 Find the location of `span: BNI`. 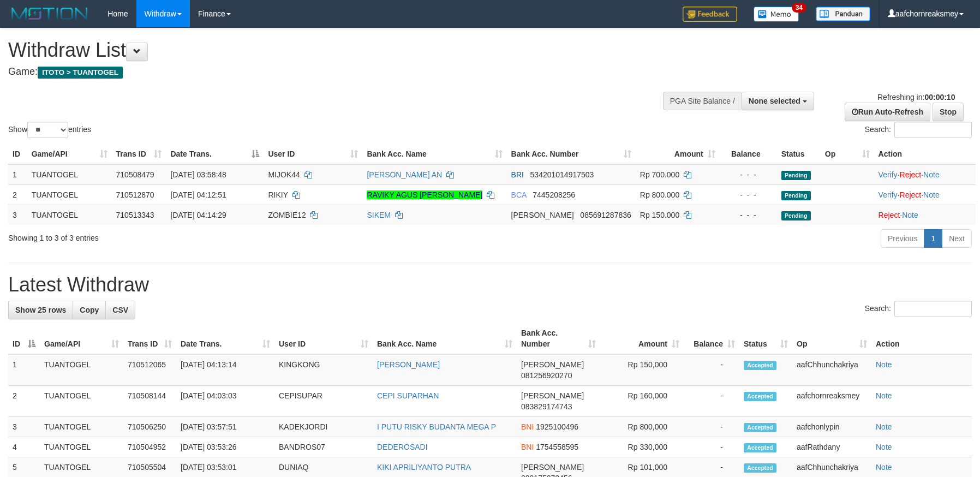

span: BNI is located at coordinates (527, 448).